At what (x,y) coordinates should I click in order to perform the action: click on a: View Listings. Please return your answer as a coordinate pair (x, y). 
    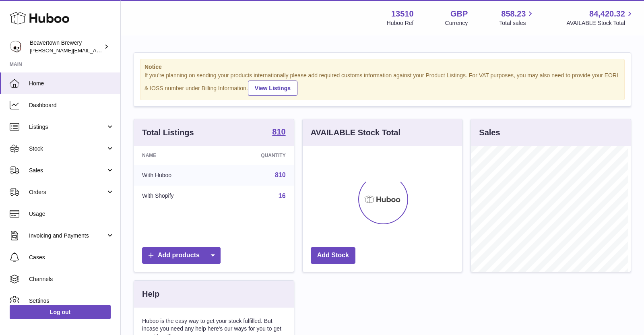
    Looking at the image, I should click on (273, 88).